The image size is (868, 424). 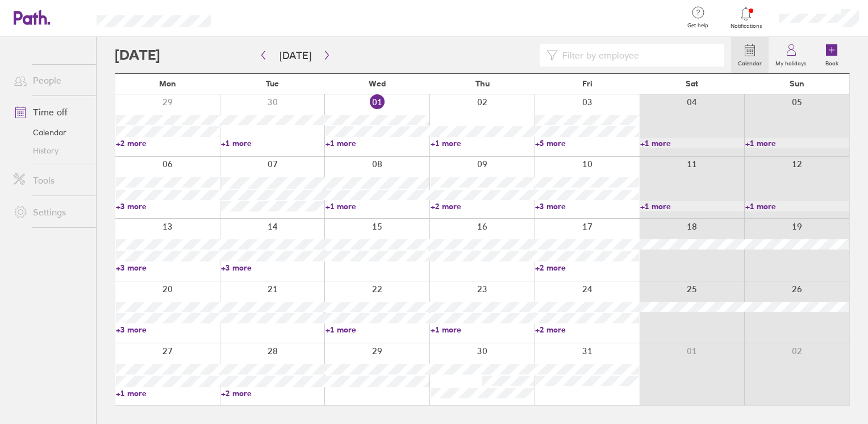 What do you see at coordinates (50, 112) in the screenshot?
I see `a: Time off` at bounding box center [50, 112].